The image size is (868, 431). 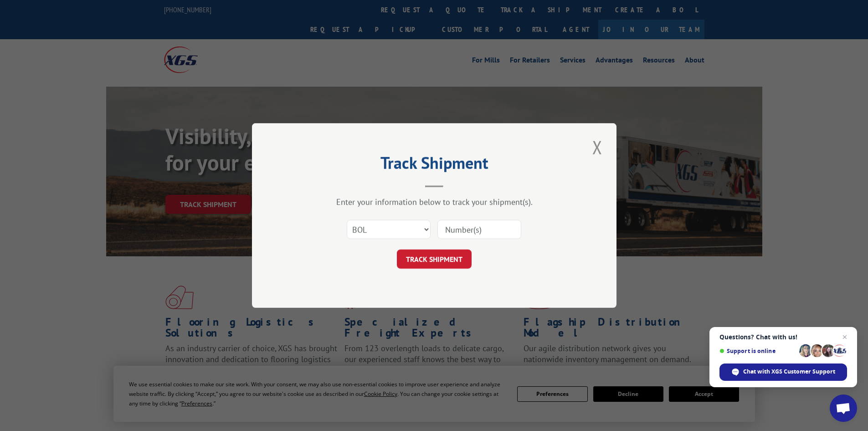 I want to click on input: Number(s), so click(x=480, y=229).